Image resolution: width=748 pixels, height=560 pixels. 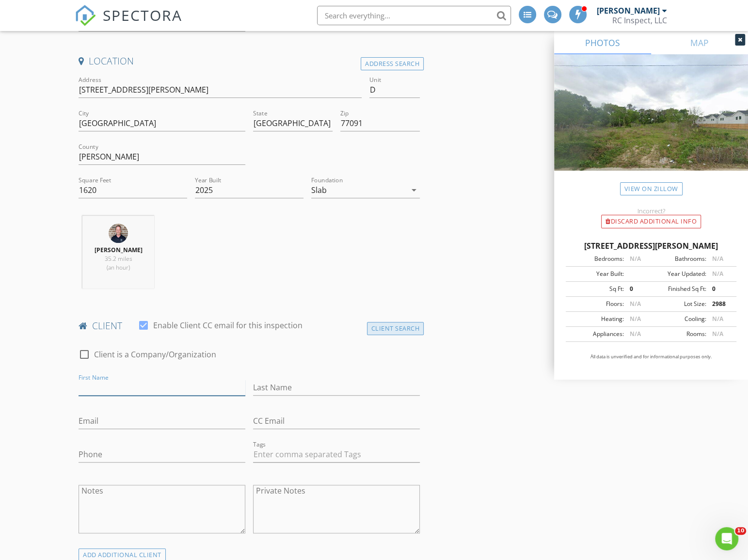 What do you see at coordinates (596, 304) in the screenshot?
I see `div: Floors:` at bounding box center [596, 304].